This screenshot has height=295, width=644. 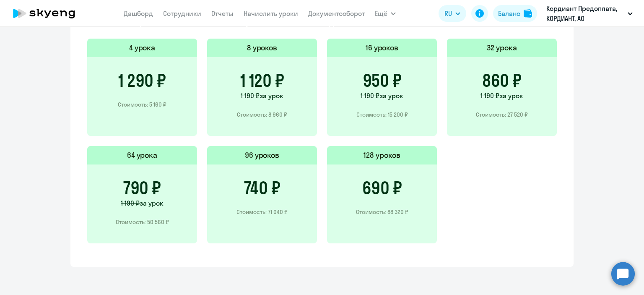 What do you see at coordinates (142, 104) in the screenshot?
I see `p: Стоимость: 5 160 ₽` at bounding box center [142, 104].